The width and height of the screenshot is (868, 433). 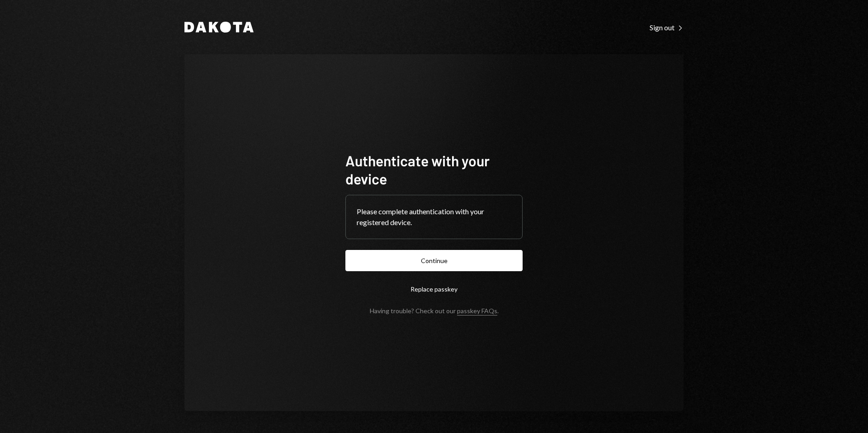 I want to click on div: Sign out, so click(x=667, y=27).